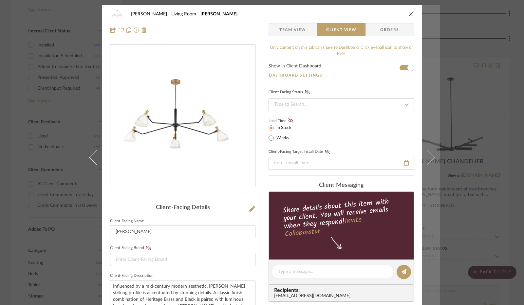  I want to click on label: In Stock, so click(283, 128).